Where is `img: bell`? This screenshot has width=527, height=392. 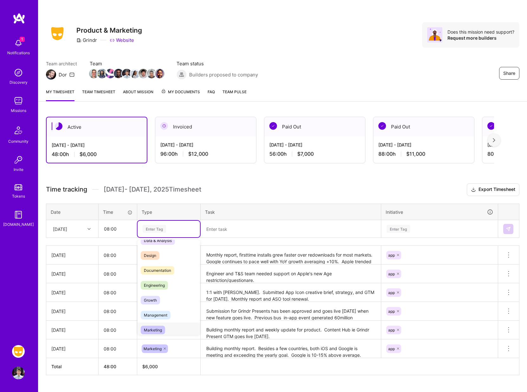
img: bell is located at coordinates (18, 43).